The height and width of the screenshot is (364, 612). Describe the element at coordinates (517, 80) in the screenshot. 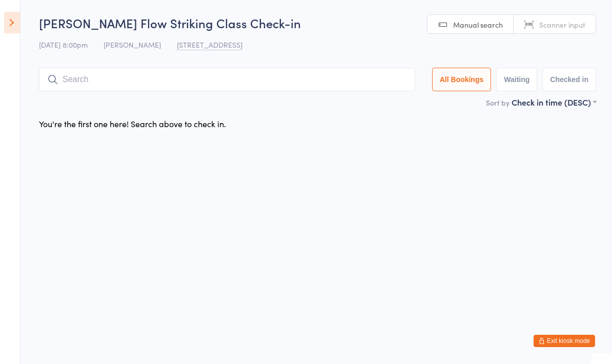

I see `button: Waiting` at that location.